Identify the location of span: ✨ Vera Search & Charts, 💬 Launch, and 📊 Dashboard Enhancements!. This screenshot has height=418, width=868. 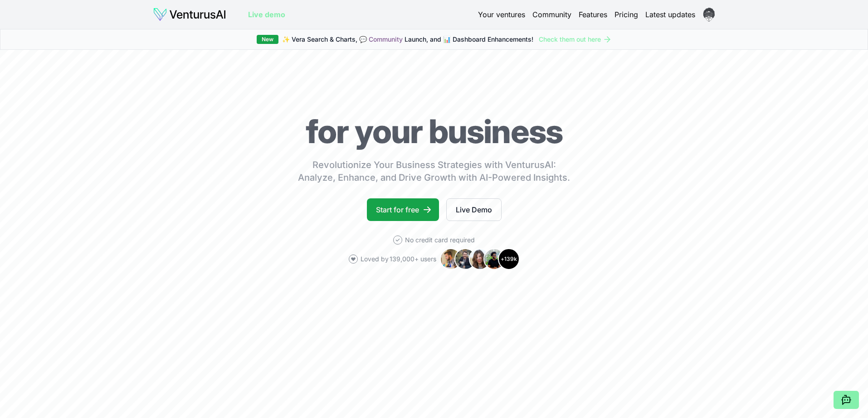
(408, 40).